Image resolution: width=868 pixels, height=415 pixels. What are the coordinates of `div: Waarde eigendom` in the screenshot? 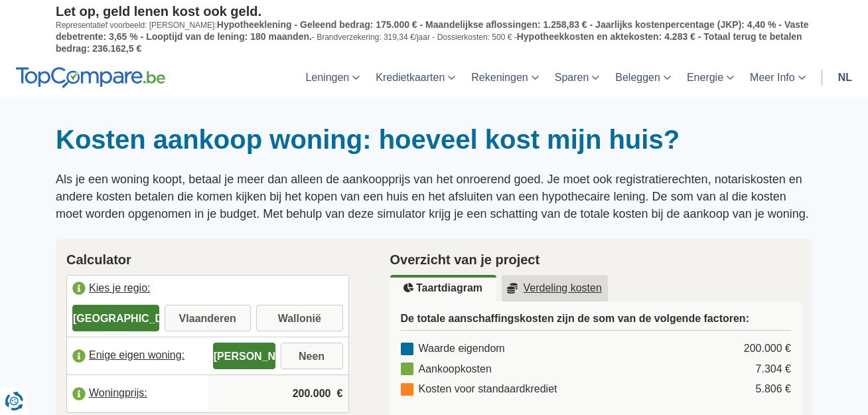 It's located at (452, 348).